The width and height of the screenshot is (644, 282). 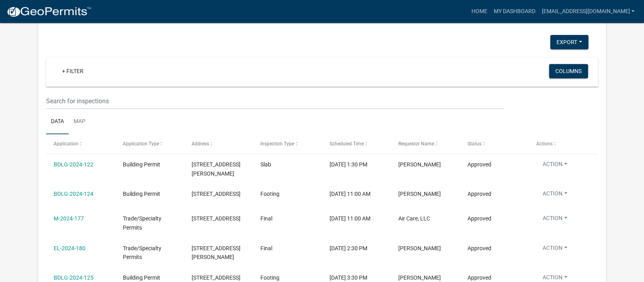 What do you see at coordinates (287, 144) in the screenshot?
I see `datatable-header-cell: Inspection Type` at bounding box center [287, 144].